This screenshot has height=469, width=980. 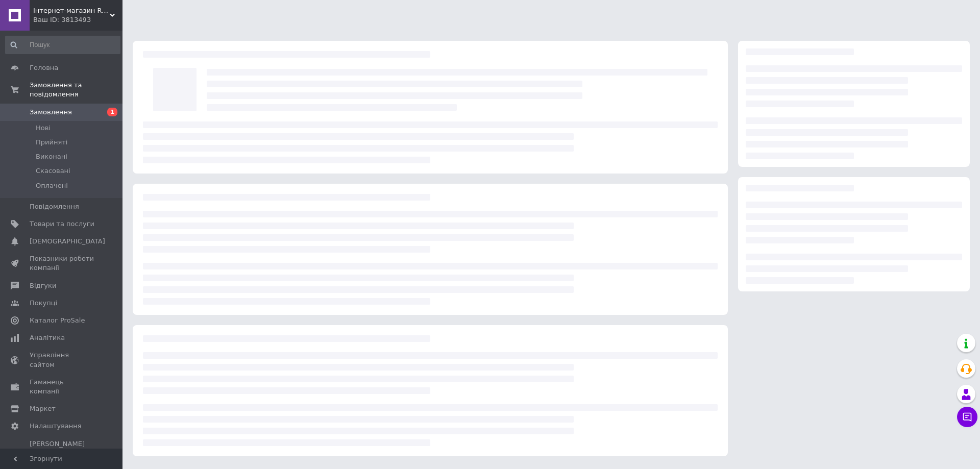 I want to click on span: Управління сайтом, so click(x=61, y=360).